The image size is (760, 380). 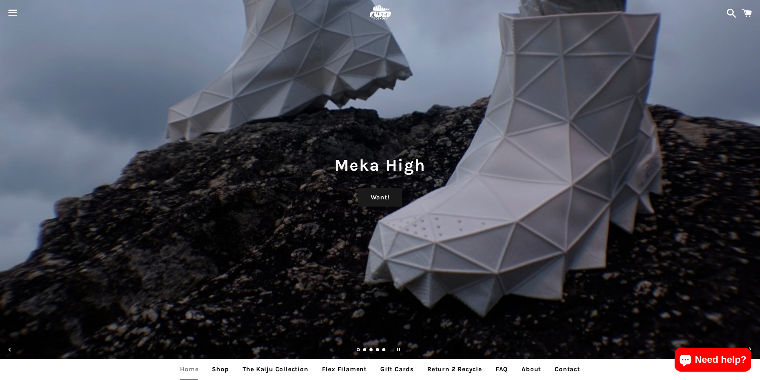 I want to click on a: Gift Cards, so click(x=397, y=369).